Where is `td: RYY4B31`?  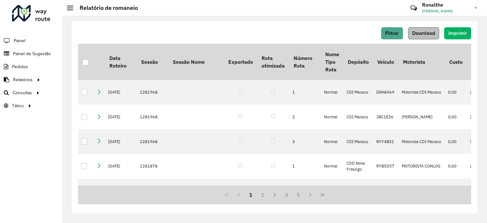
td: RYY4B31 is located at coordinates (386, 141).